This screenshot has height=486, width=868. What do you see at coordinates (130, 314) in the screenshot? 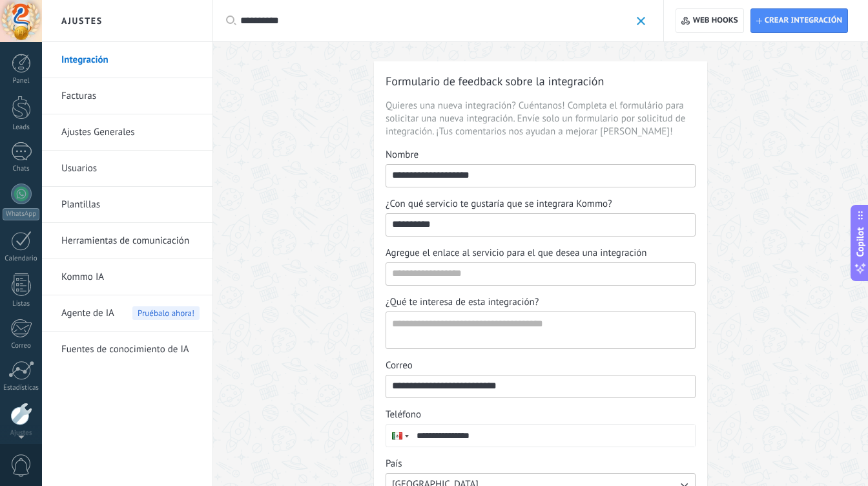
I see `a: Agente de IAPruébalo ahora!` at bounding box center [130, 314].